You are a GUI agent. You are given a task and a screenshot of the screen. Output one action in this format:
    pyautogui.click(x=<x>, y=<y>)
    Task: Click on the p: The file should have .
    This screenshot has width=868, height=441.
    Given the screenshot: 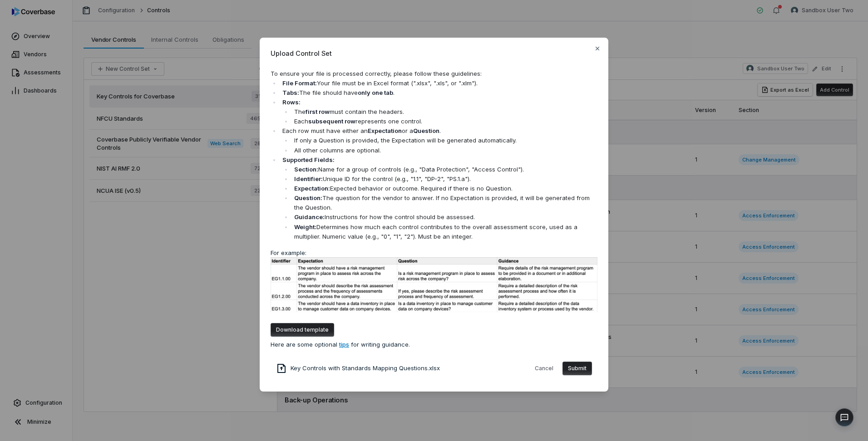 What is the action you would take?
    pyautogui.click(x=440, y=92)
    